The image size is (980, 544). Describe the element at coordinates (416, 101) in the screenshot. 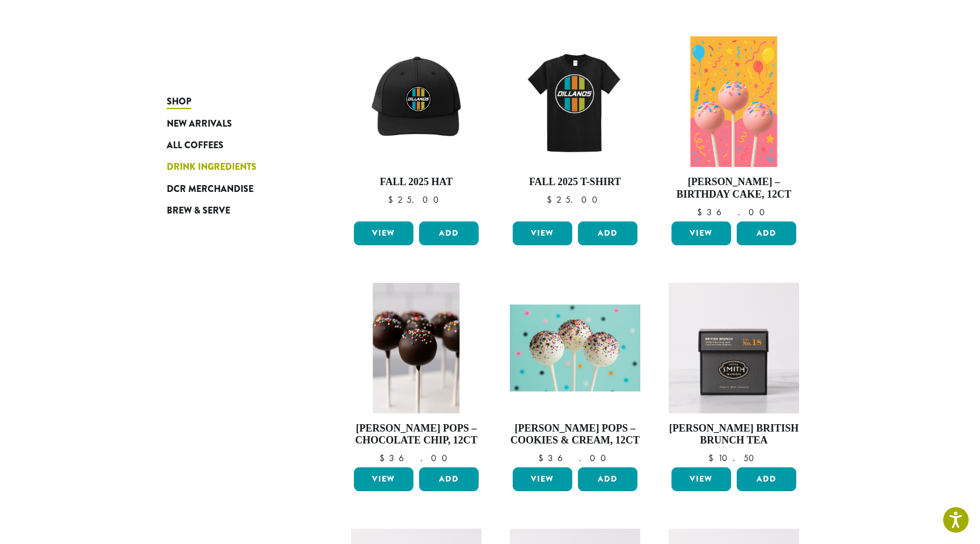

I see `img: DCR-Retro-Three-Strip-Circle-Patch-Trucker-Hat-Fall-WEB-scaled.jpg` at that location.